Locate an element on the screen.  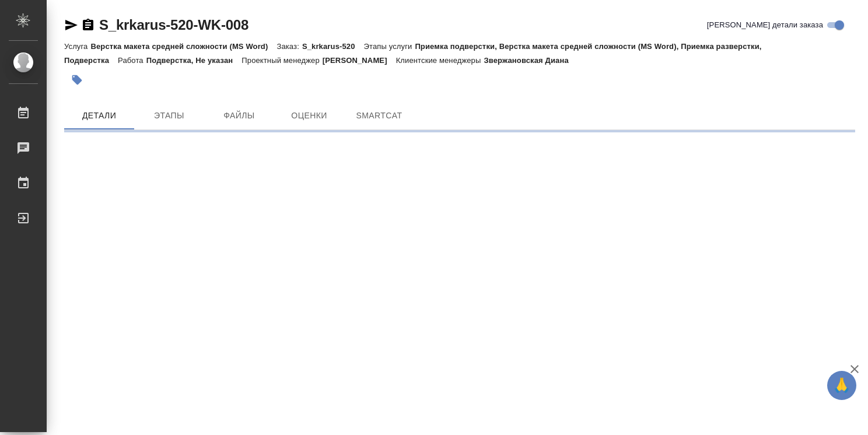
a: S_krkarus-520-WK-008 is located at coordinates (174, 24).